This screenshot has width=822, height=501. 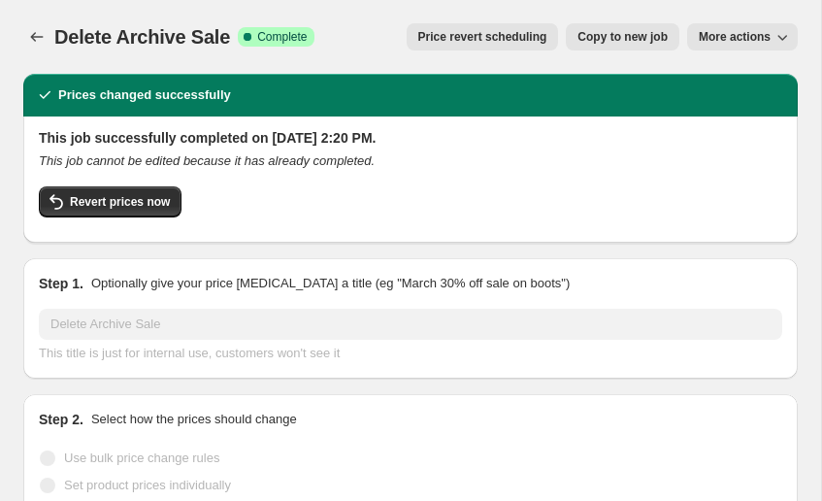 What do you see at coordinates (742, 37) in the screenshot?
I see `button: More actions` at bounding box center [742, 37].